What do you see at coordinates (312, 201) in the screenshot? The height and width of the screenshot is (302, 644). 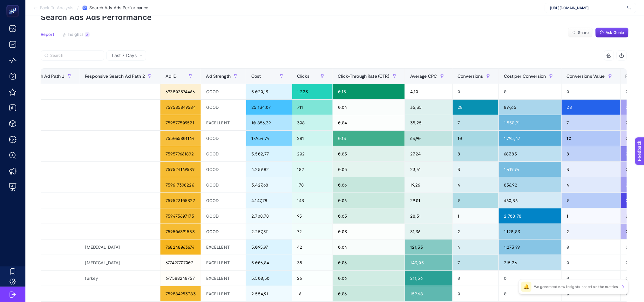 I see `div: 143` at bounding box center [312, 201].